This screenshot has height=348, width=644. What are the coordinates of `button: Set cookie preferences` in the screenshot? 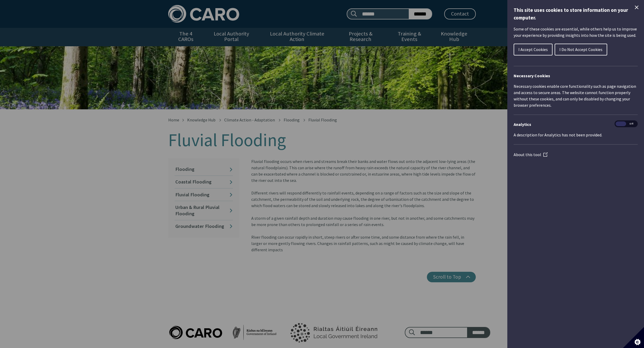 It's located at (634, 338).